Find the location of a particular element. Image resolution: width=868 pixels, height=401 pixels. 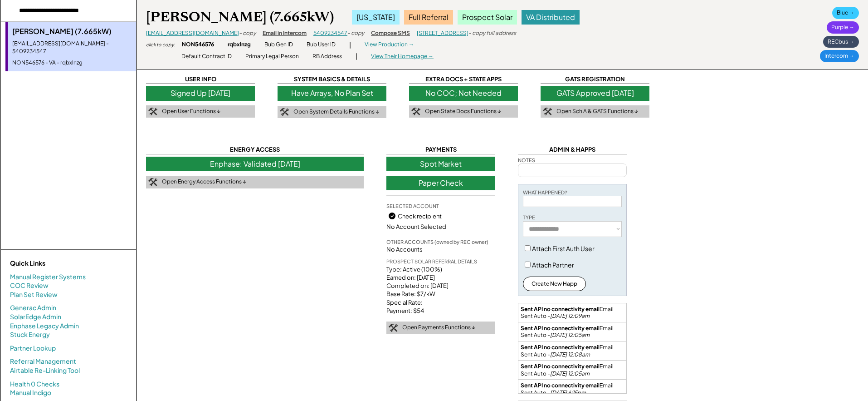

a: SolarEdge Admin is located at coordinates (36, 317).